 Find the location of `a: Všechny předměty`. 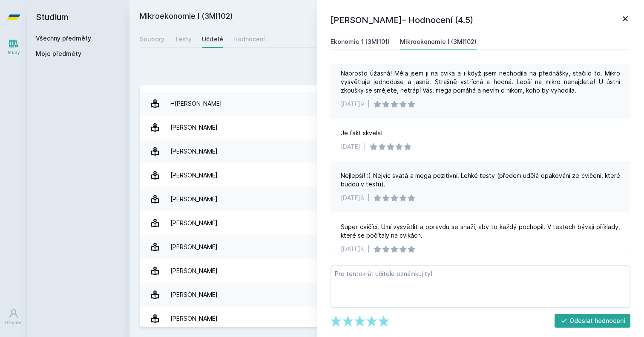

a: Všechny předměty is located at coordinates (63, 38).